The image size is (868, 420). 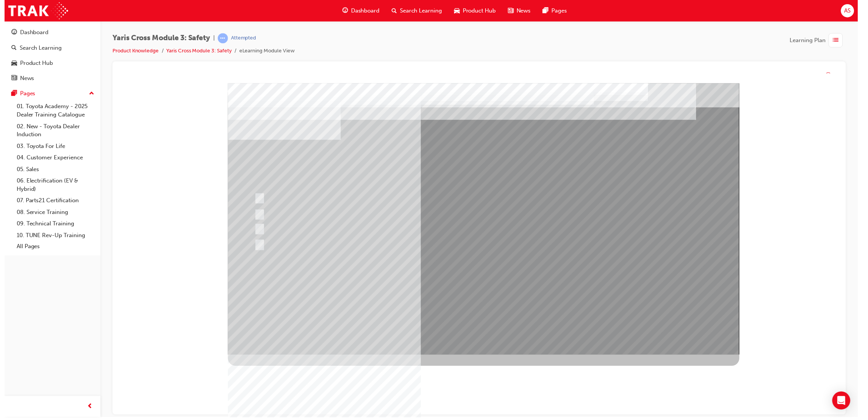 I want to click on button: Pages, so click(x=49, y=94).